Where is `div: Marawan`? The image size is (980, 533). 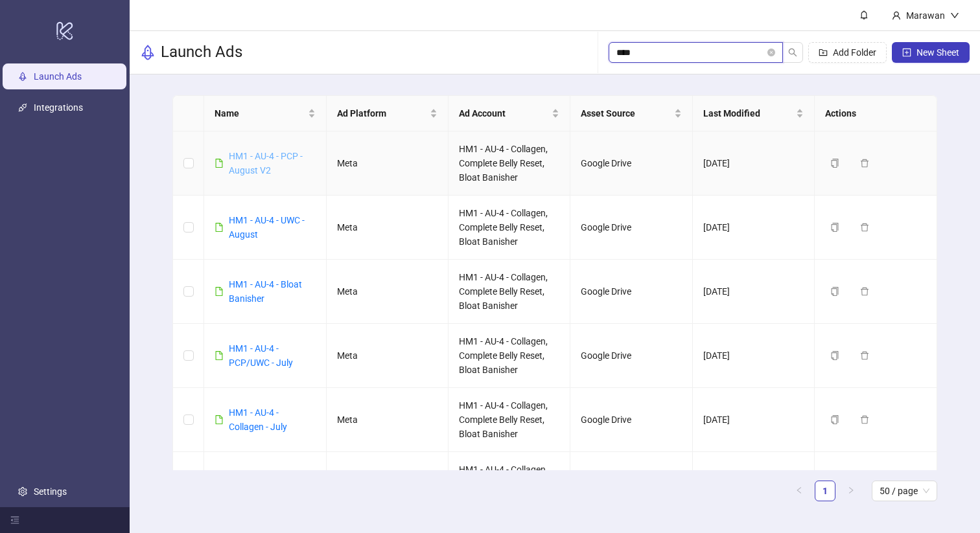 div: Marawan is located at coordinates (926, 16).